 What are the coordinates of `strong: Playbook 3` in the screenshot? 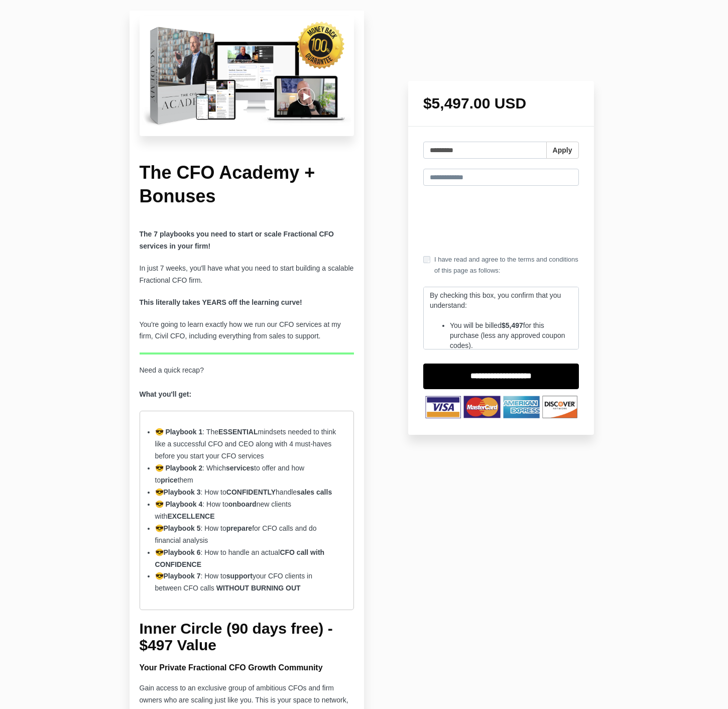 It's located at (182, 493).